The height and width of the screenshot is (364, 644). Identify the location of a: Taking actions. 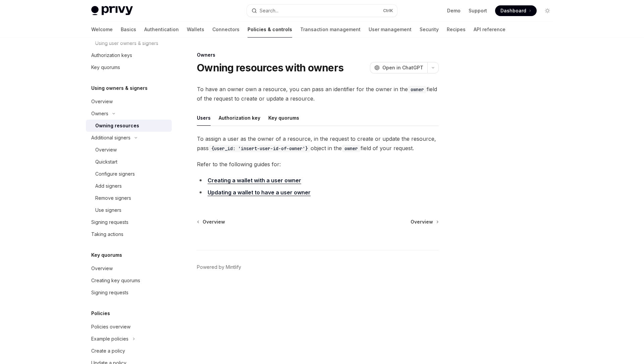
(129, 234).